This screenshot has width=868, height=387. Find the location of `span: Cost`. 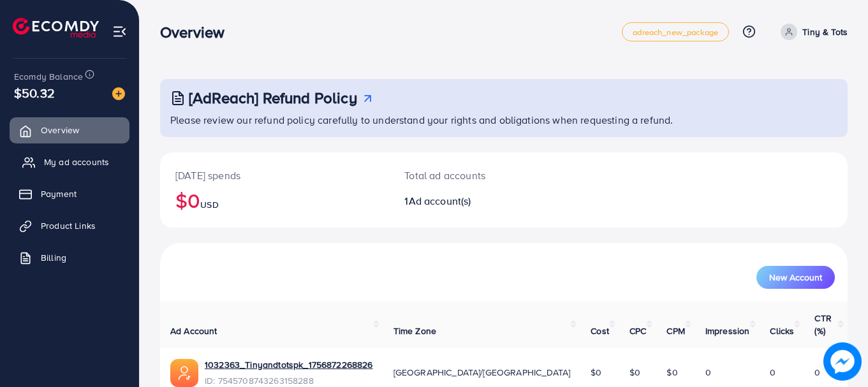

span: Cost is located at coordinates (600, 331).